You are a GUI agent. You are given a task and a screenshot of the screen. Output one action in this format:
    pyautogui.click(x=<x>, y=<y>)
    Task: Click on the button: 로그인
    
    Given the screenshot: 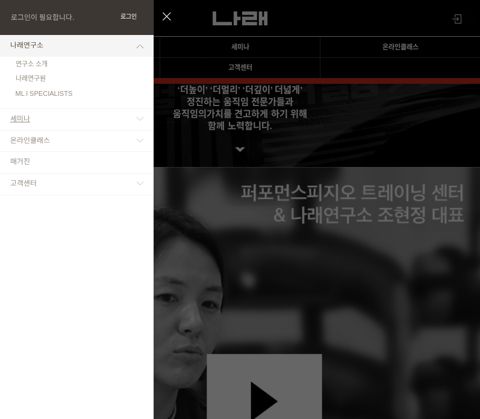 What is the action you would take?
    pyautogui.click(x=128, y=17)
    